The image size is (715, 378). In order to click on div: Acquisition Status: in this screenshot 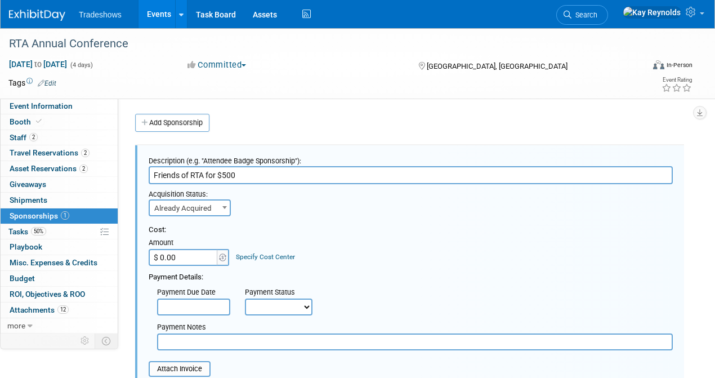, I will do `click(185, 191)`.